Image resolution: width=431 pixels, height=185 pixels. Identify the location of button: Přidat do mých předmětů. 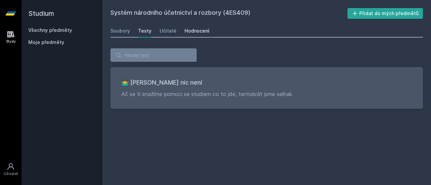
(385, 13).